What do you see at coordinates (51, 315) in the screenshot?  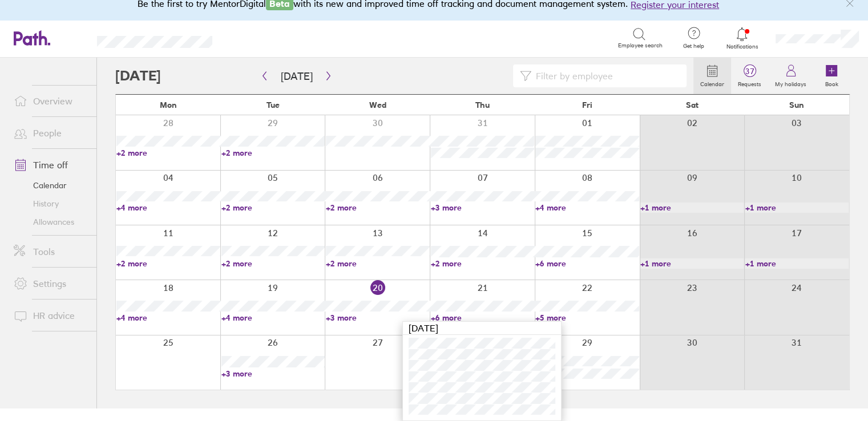 I see `a: HR advice` at bounding box center [51, 315].